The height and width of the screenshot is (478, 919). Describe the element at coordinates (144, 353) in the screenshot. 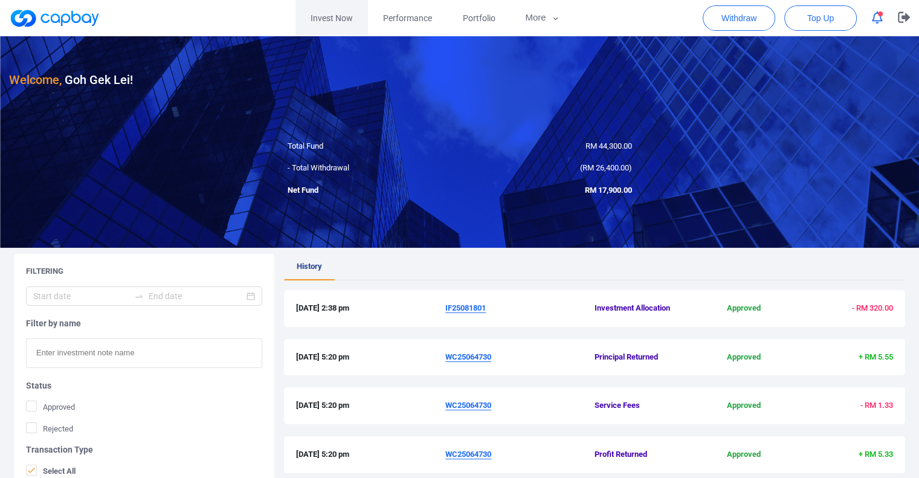

I see `input: Enter investment note name` at that location.